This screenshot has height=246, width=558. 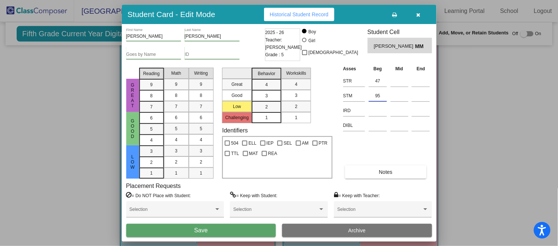 What do you see at coordinates (275, 55) in the screenshot?
I see `span: Grade : 5` at bounding box center [275, 55].